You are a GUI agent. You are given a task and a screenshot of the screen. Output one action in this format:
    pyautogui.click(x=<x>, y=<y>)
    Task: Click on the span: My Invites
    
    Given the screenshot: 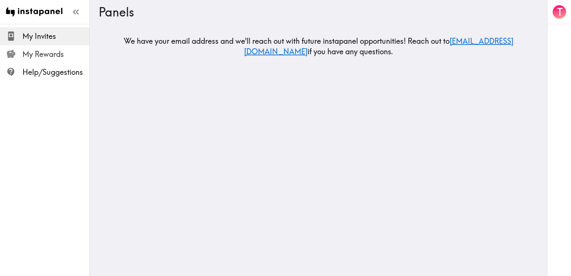 What is the action you would take?
    pyautogui.click(x=56, y=36)
    